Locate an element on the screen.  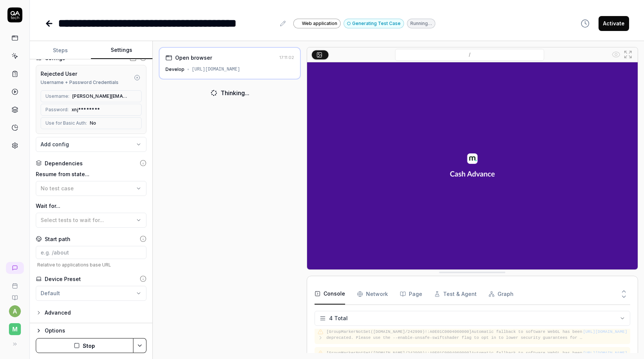
button: Open in full screen is located at coordinates (628, 55).